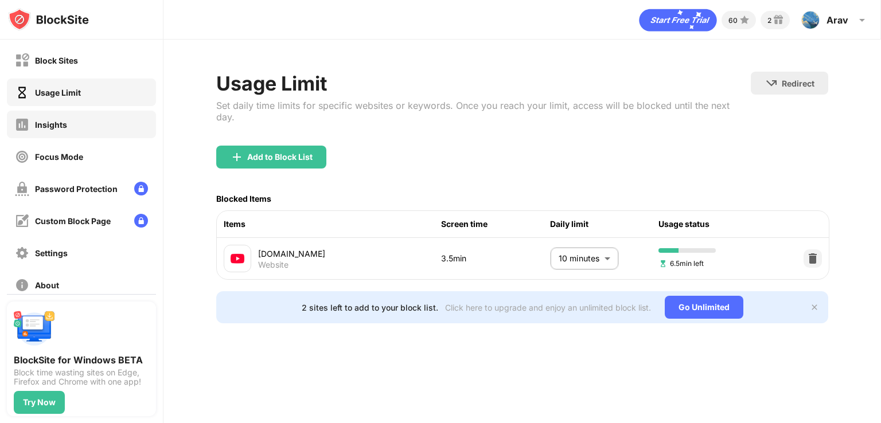 The height and width of the screenshot is (423, 881). I want to click on div: Settings, so click(51, 253).